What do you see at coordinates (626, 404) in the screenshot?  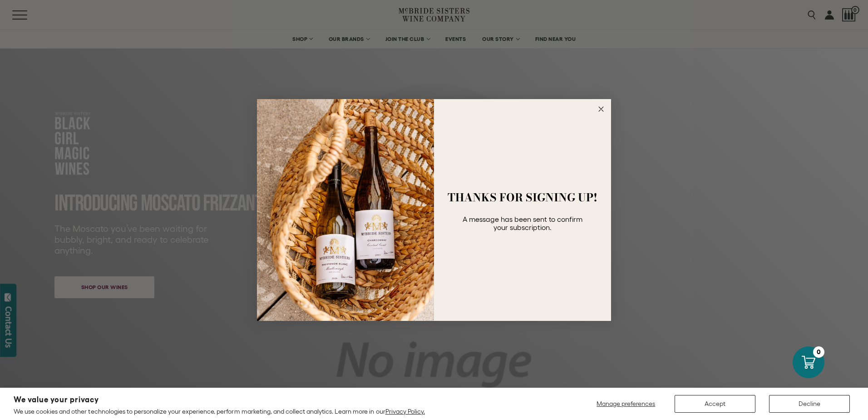 I see `button: Manage preferences` at bounding box center [626, 404].